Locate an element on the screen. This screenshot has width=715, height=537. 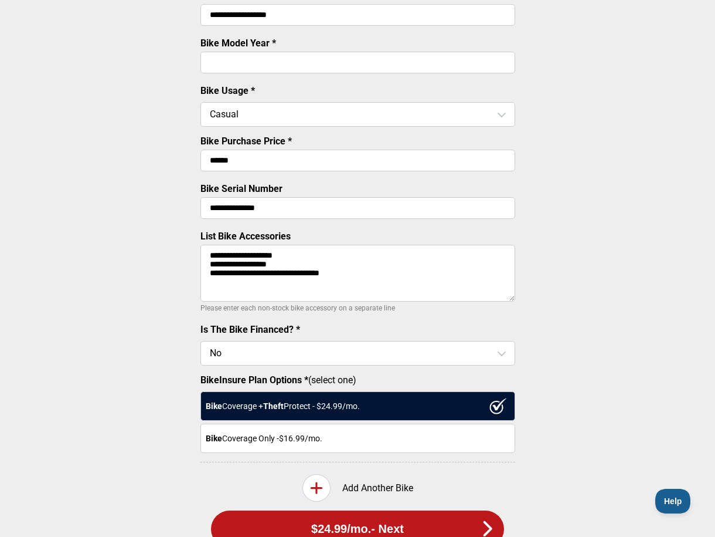
label: Bike Serial Number is located at coordinates (242, 188).